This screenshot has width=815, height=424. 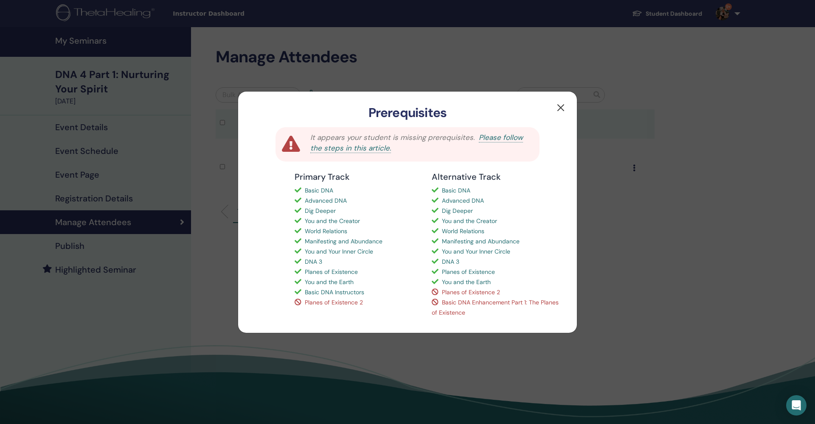 What do you see at coordinates (334, 292) in the screenshot?
I see `span: Basic DNA Instructors` at bounding box center [334, 292].